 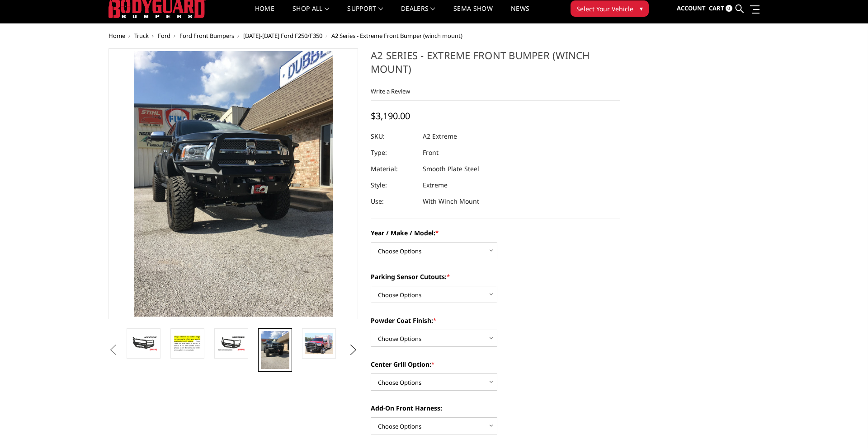 What do you see at coordinates (845, 426) in the screenshot?
I see `div: Chat Widget` at bounding box center [845, 426].